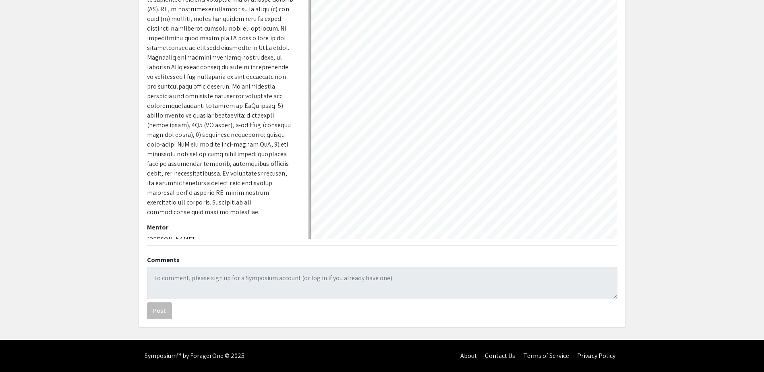  I want to click on h2: Comments, so click(382, 260).